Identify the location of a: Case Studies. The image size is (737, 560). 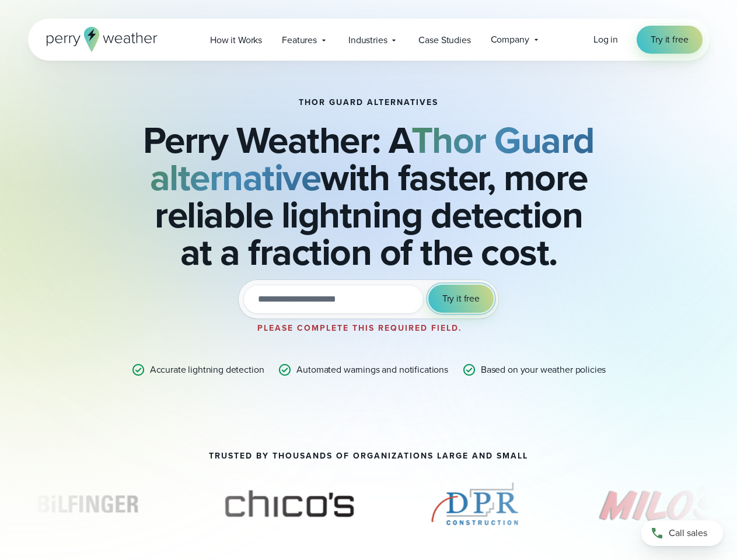
(444, 39).